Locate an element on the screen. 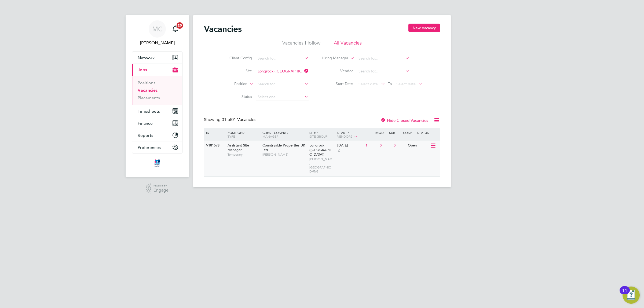  label: Client Config is located at coordinates (236, 58).